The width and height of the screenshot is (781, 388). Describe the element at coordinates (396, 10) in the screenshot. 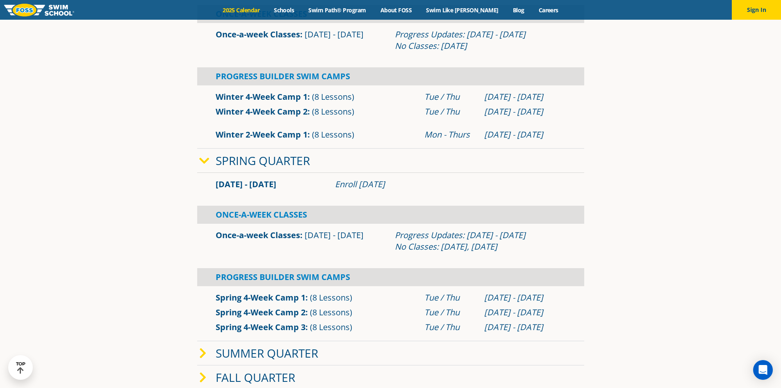

I see `a: About FOSS` at that location.